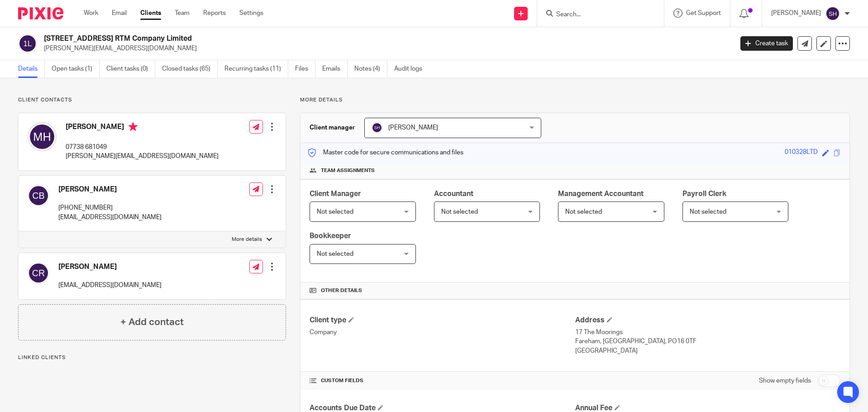  I want to click on a: Client tasks (0), so click(130, 69).